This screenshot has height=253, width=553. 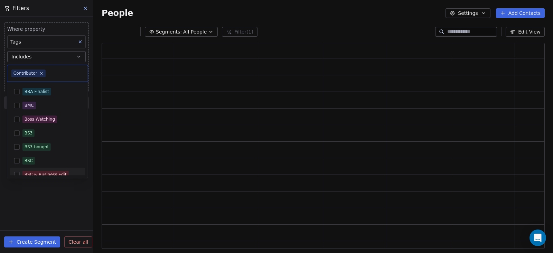 What do you see at coordinates (29, 161) in the screenshot?
I see `div: BSC` at bounding box center [29, 161].